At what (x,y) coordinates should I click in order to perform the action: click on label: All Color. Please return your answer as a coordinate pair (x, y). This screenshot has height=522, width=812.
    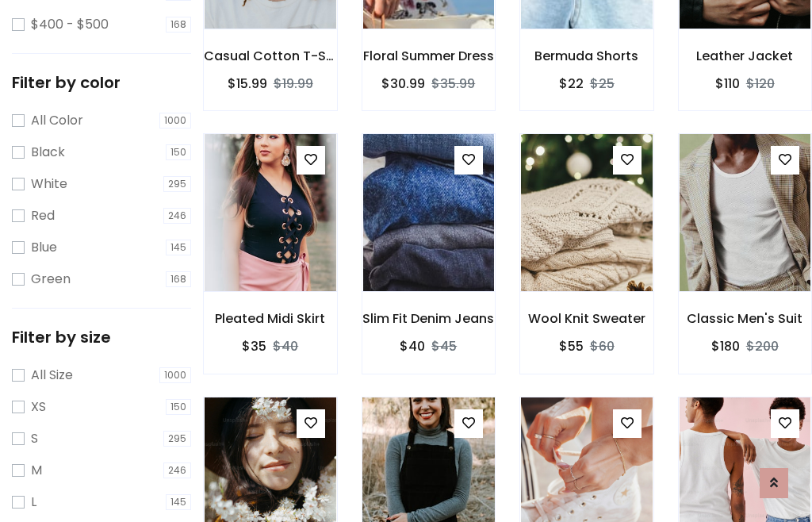
    Looking at the image, I should click on (57, 120).